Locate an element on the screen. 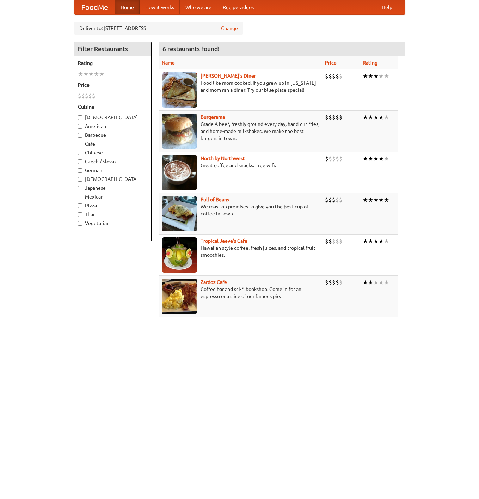 The image size is (479, 499). p: Coffee bar and sci-fi bookshop. Come in for an espresso or a slice of our famous pie. is located at coordinates (241, 293).